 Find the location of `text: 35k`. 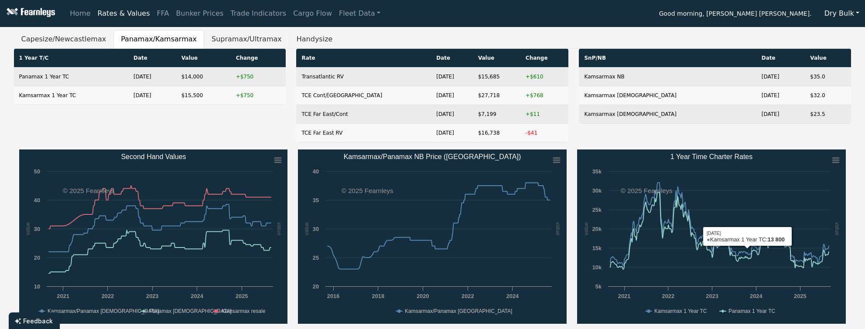

text: 35k is located at coordinates (597, 172).